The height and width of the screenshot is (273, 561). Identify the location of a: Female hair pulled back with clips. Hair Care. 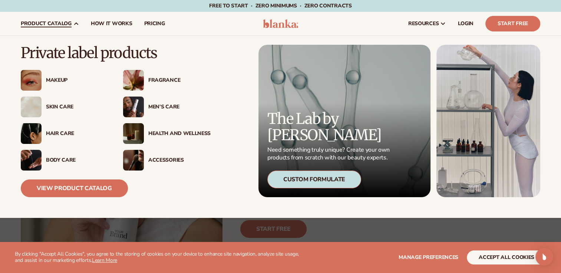
(64, 134).